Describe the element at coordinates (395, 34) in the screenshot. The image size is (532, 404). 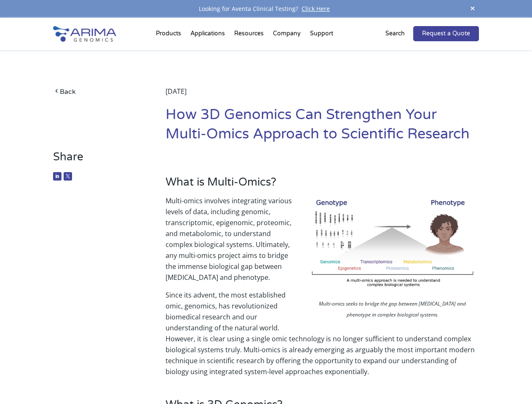
I see `p: Search` at that location.